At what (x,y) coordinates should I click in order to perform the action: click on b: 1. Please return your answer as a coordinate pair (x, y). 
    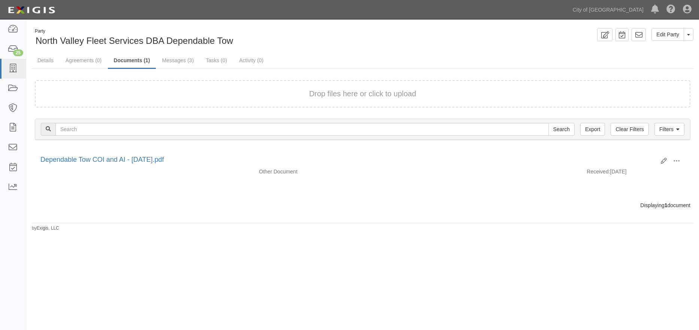
    Looking at the image, I should click on (666, 205).